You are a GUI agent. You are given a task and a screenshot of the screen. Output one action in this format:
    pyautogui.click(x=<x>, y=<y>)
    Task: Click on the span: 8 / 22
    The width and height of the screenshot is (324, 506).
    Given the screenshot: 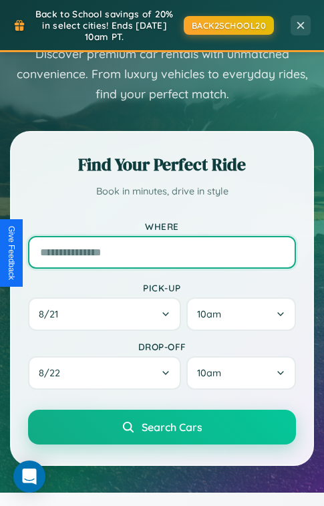 What is the action you would take?
    pyautogui.click(x=53, y=373)
    